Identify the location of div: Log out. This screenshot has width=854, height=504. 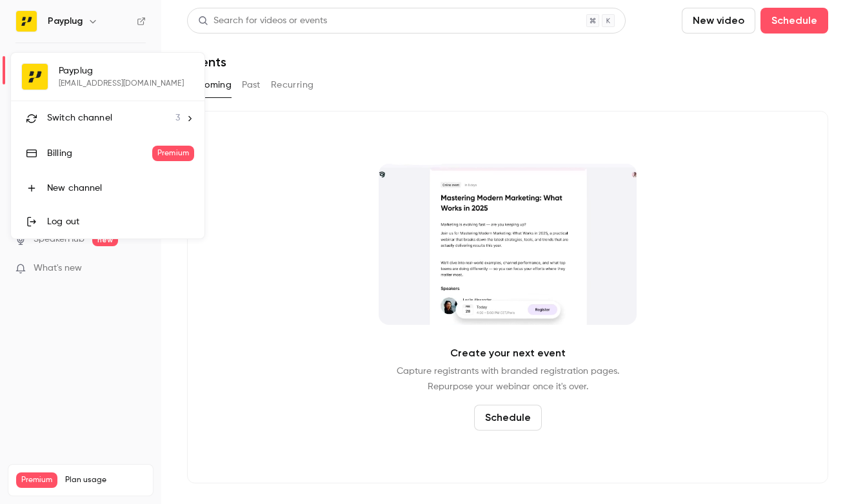
(120, 221).